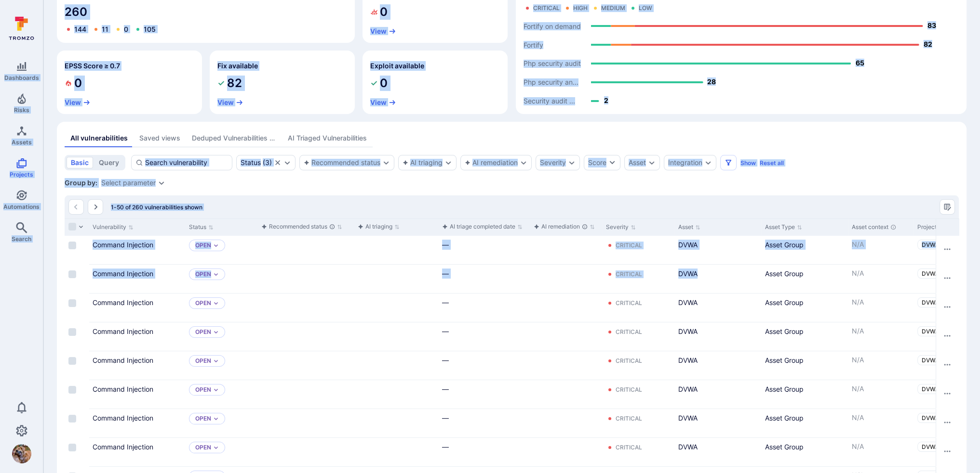 The height and width of the screenshot is (473, 980). What do you see at coordinates (186, 163) in the screenshot?
I see `input: Search vulnerability` at bounding box center [186, 163].